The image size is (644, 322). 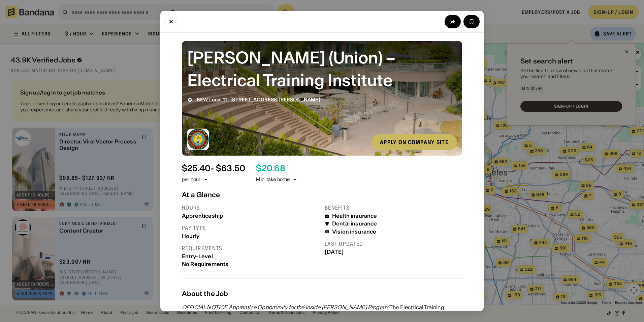 I want to click on div: At a Glance, so click(x=322, y=195).